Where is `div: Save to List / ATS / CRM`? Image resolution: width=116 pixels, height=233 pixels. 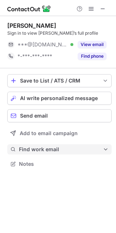
div: Save to List / ATS / CRM is located at coordinates (59, 81).